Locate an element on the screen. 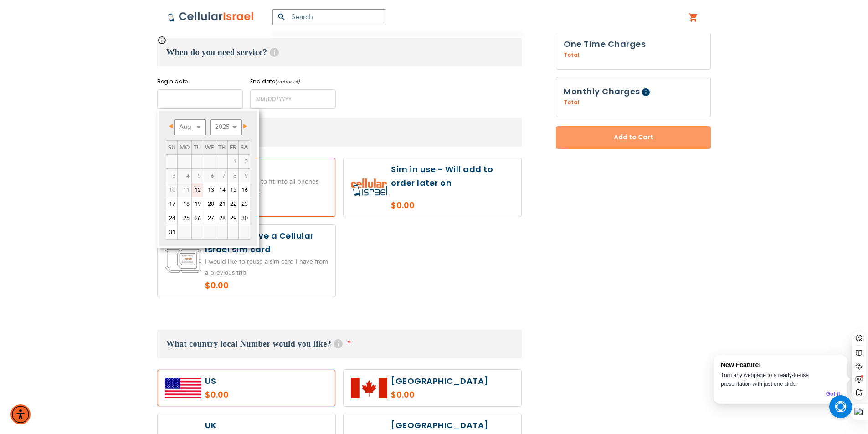 This screenshot has height=434, width=868. a: 13 is located at coordinates (209, 190).